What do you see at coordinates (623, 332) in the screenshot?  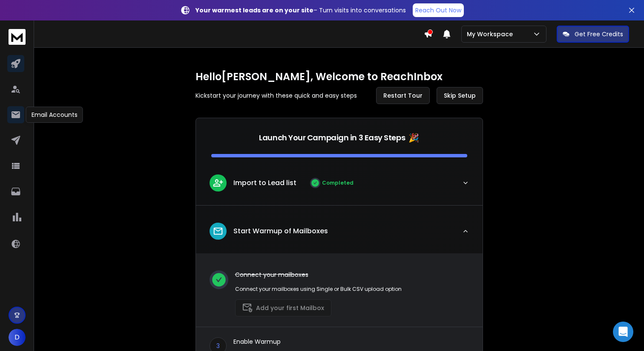 I see `div: Open Intercom Messenger` at bounding box center [623, 332].